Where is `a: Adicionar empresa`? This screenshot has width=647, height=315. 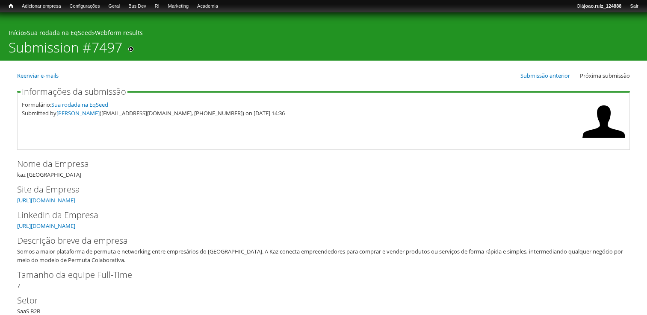
a: Adicionar empresa is located at coordinates (41, 6).